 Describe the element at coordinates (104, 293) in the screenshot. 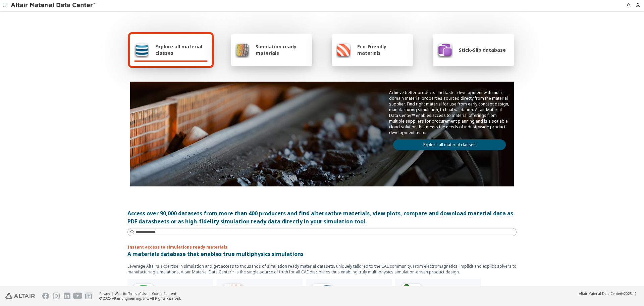

I see `a: Privacy` at that location.